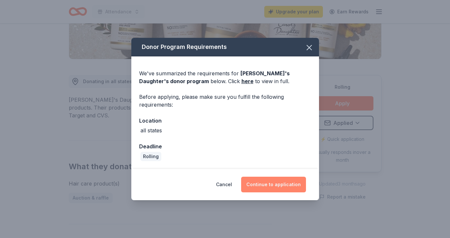 The width and height of the screenshot is (450, 238). What do you see at coordinates (225, 101) in the screenshot?
I see `div: Before applying, please make sure you fulfill the following requirements:` at bounding box center [225, 101].